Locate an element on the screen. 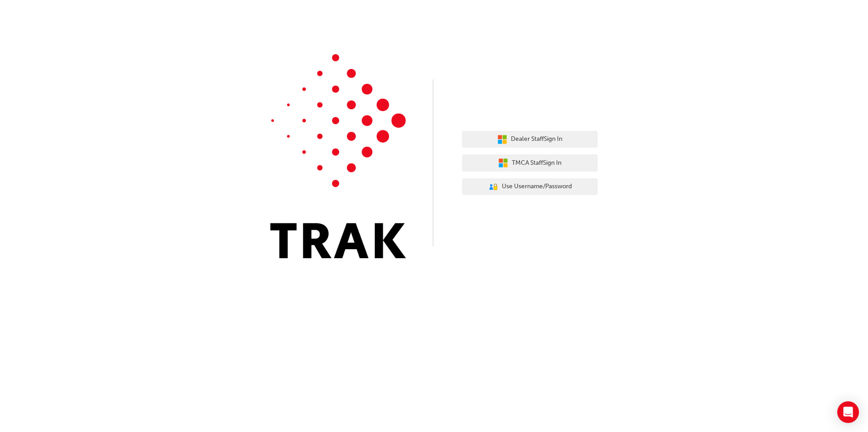  div: Open Intercom Messenger is located at coordinates (848, 412).